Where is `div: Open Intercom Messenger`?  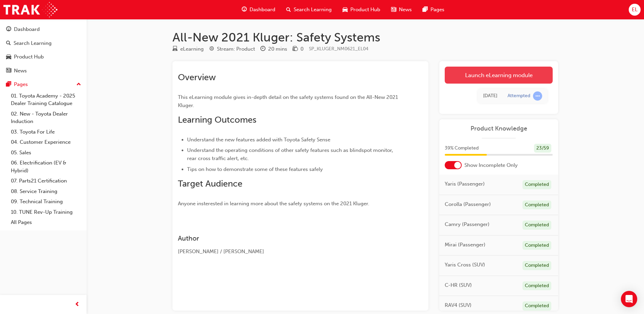
div: Open Intercom Messenger is located at coordinates (629, 299).